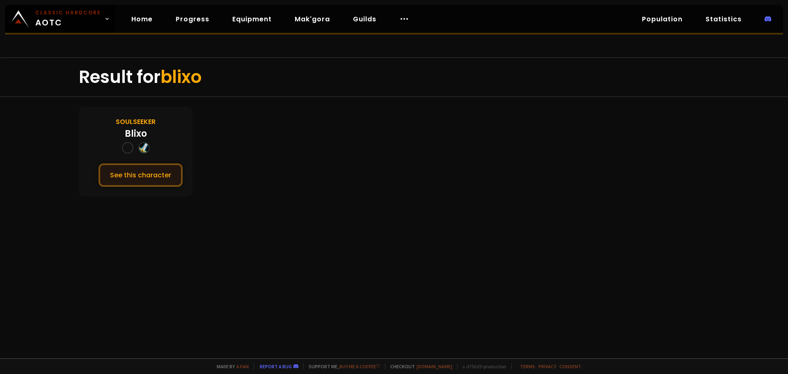  I want to click on span: v. d752d5 - production, so click(482, 366).